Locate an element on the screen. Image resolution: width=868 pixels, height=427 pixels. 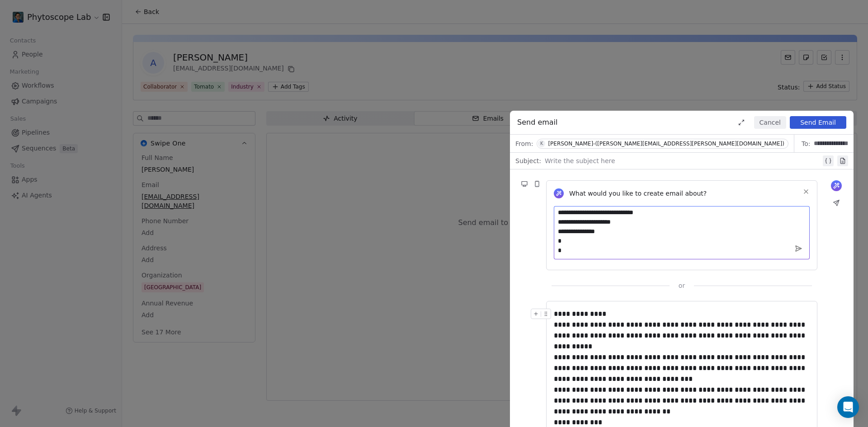
span: or is located at coordinates (681, 285).